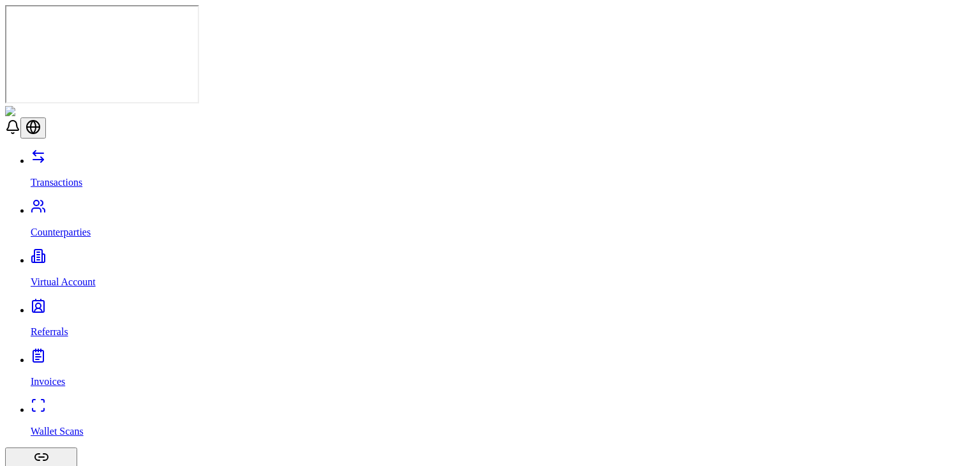 The height and width of the screenshot is (466, 980). What do you see at coordinates (502, 282) in the screenshot?
I see `p: Virtual Account` at bounding box center [502, 282].